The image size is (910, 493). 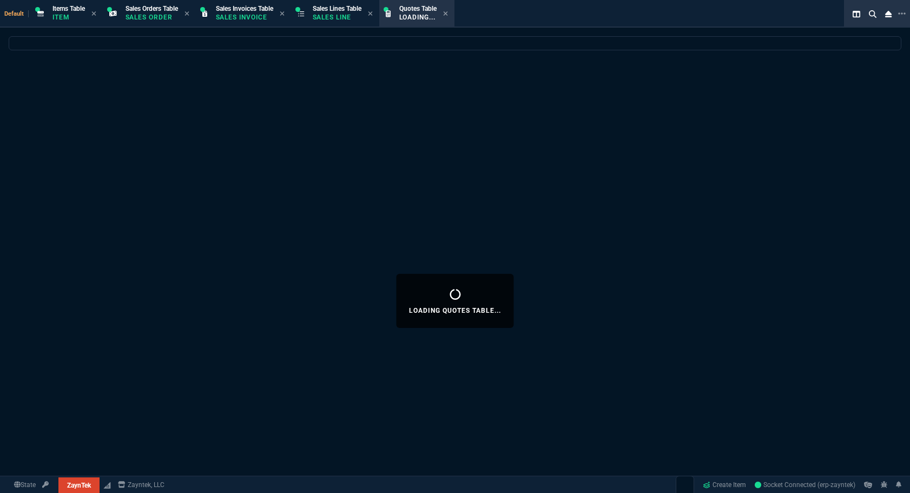 What do you see at coordinates (45, 485) in the screenshot?
I see `a: API TOKEN` at bounding box center [45, 485].